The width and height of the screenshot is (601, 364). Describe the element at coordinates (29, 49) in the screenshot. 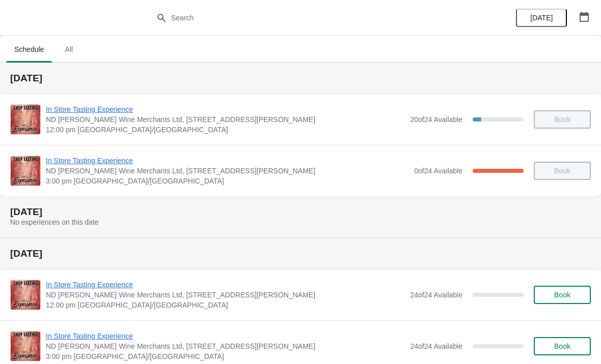

I see `span: Schedule` at that location.